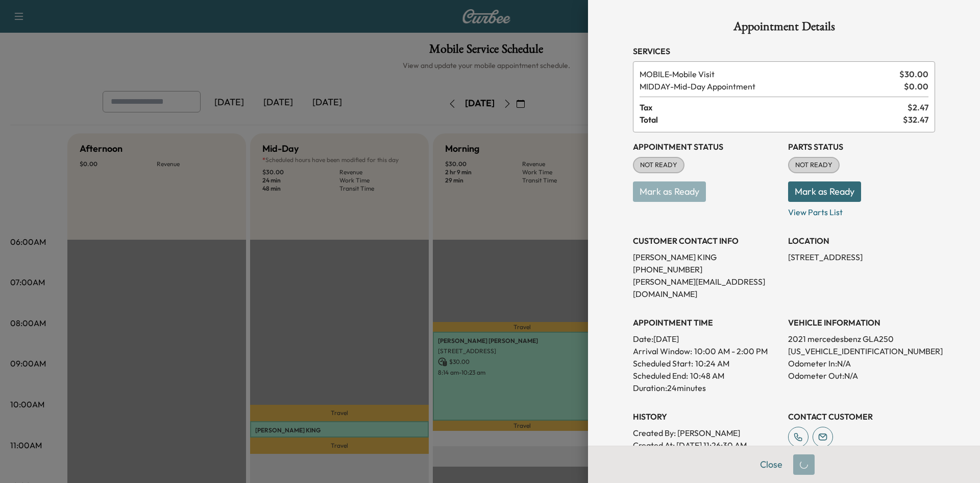  What do you see at coordinates (768, 74) in the screenshot?
I see `span: Mobile Visit` at bounding box center [768, 74].